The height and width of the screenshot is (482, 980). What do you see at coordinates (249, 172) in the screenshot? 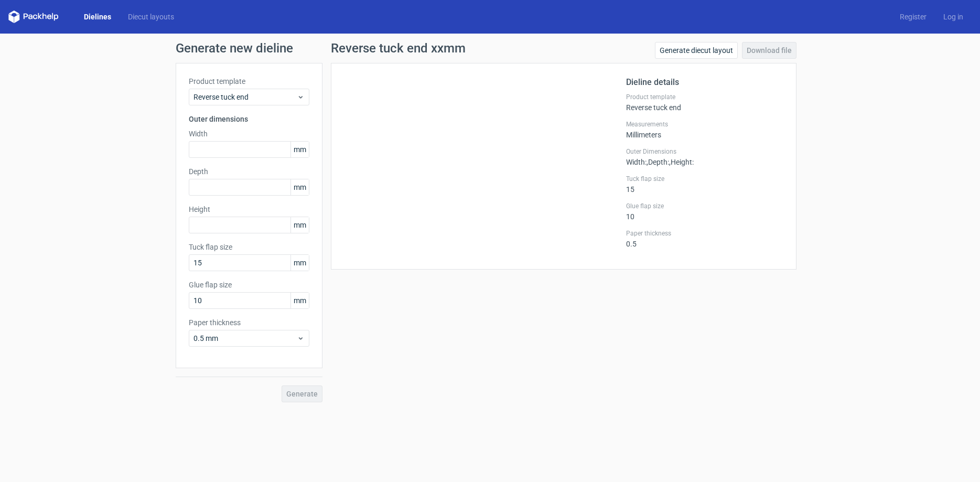
I see `label: Depth` at bounding box center [249, 172].